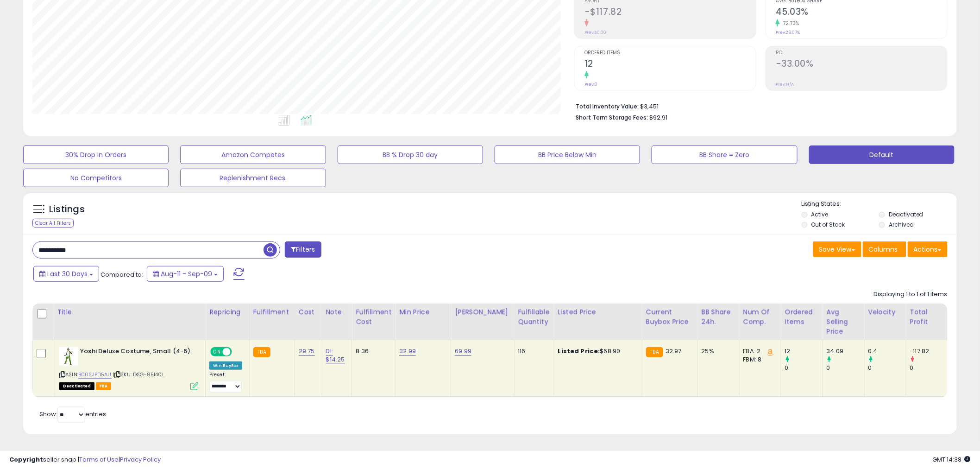 The image size is (980, 469). I want to click on div: 0.4, so click(887, 351).